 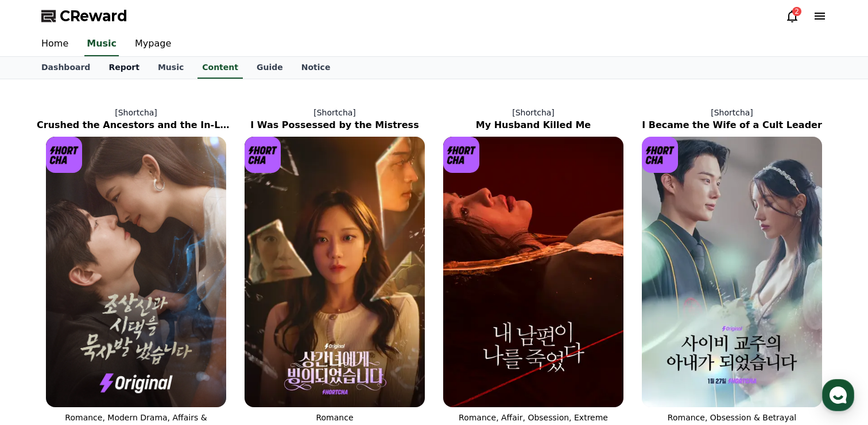 I want to click on h2: Crushed the Ancestors and the In-Laws, so click(x=136, y=125).